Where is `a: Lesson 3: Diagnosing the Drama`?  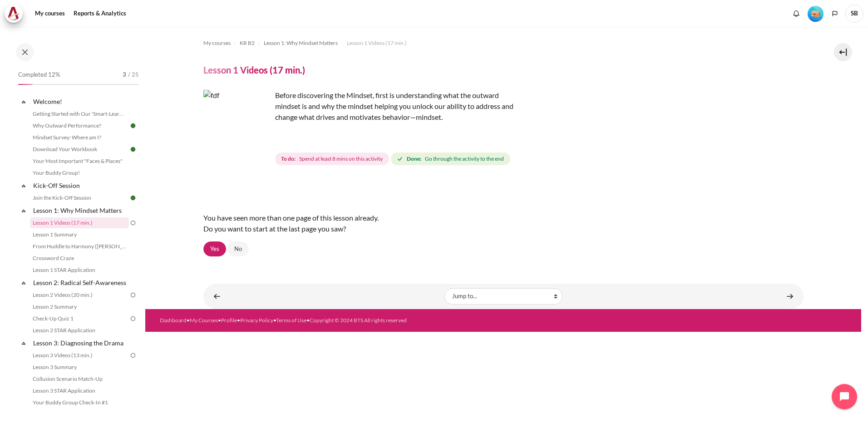
a: Lesson 3: Diagnosing the Drama is located at coordinates (80, 343).